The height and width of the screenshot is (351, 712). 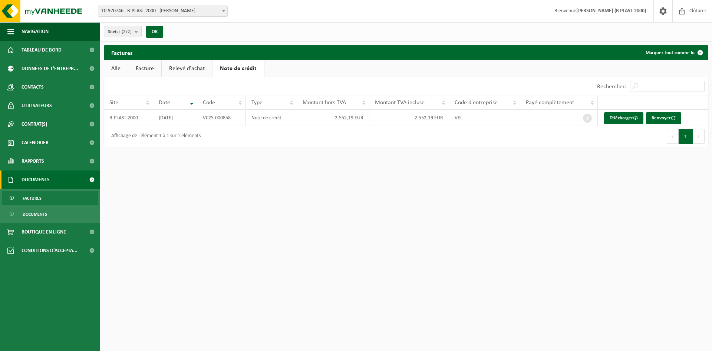 I want to click on span: Rapports, so click(x=33, y=161).